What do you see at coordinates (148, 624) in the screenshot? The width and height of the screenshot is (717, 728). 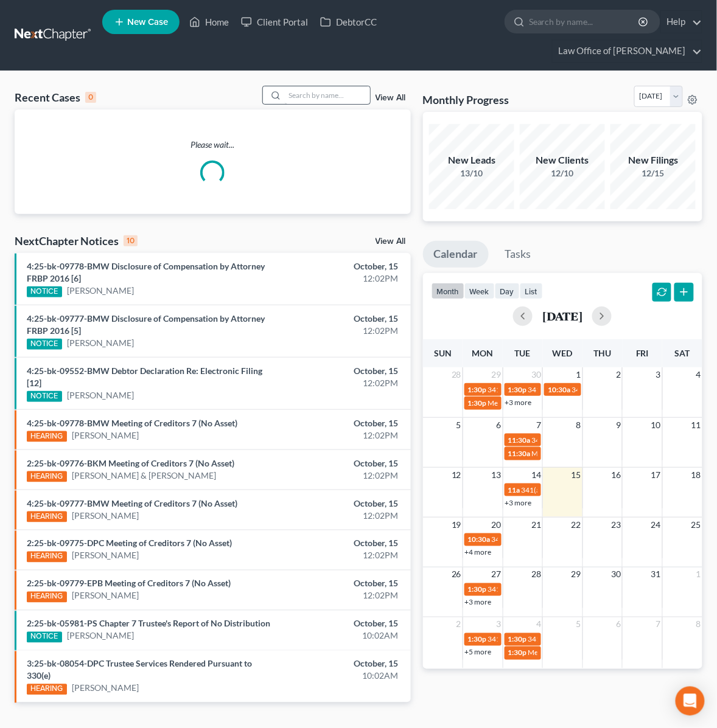 I see `a: 2:25-bk-05981-PS Chapter 7 Trustee's Report of No Distribution` at bounding box center [148, 624].